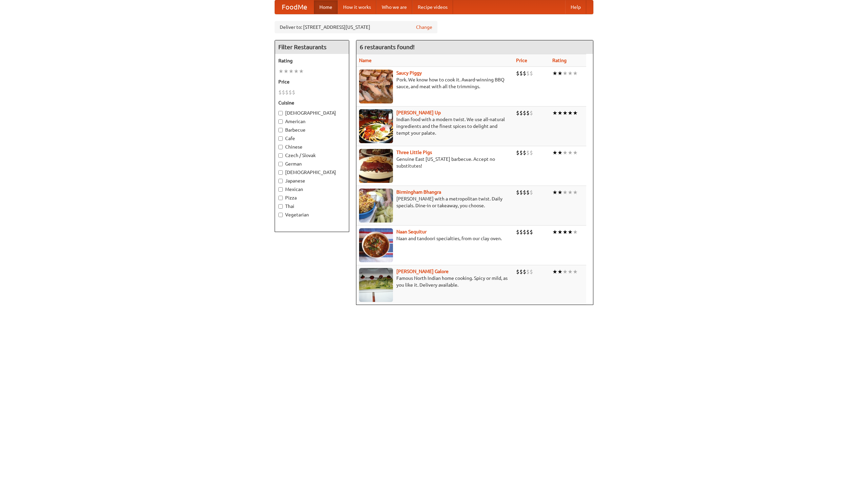  What do you see at coordinates (411, 232) in the screenshot?
I see `a: Naan Sequitur` at bounding box center [411, 232].